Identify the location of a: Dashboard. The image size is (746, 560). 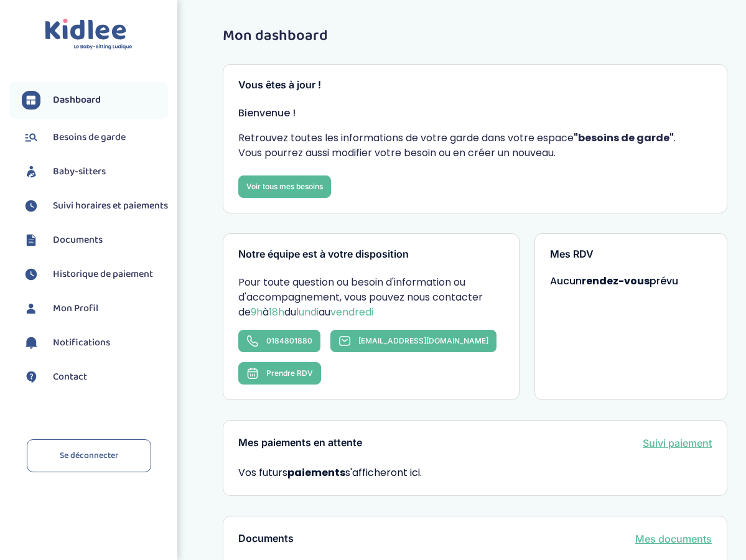
(95, 100).